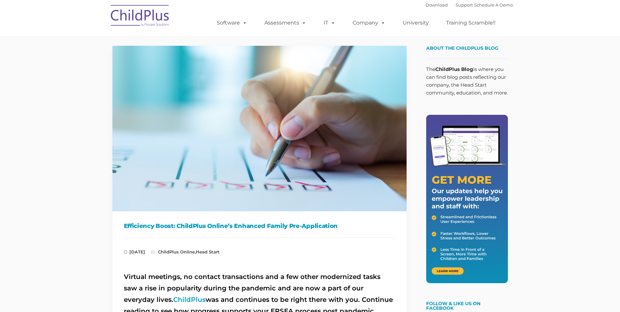 The width and height of the screenshot is (620, 312). Describe the element at coordinates (285, 23) in the screenshot. I see `a: Assessments` at that location.